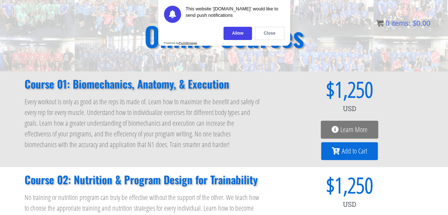 The image size is (448, 215). What do you see at coordinates (270, 33) in the screenshot?
I see `div: Close` at bounding box center [270, 33].